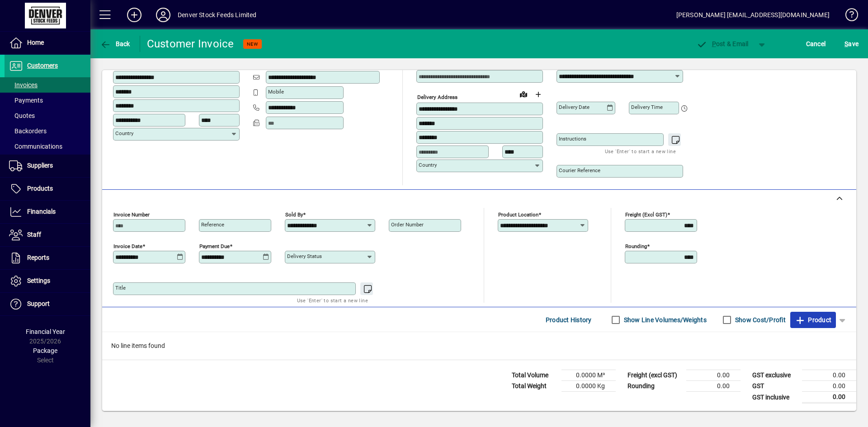 The height and width of the screenshot is (427, 868). What do you see at coordinates (47, 189) in the screenshot?
I see `a: Products` at bounding box center [47, 189].